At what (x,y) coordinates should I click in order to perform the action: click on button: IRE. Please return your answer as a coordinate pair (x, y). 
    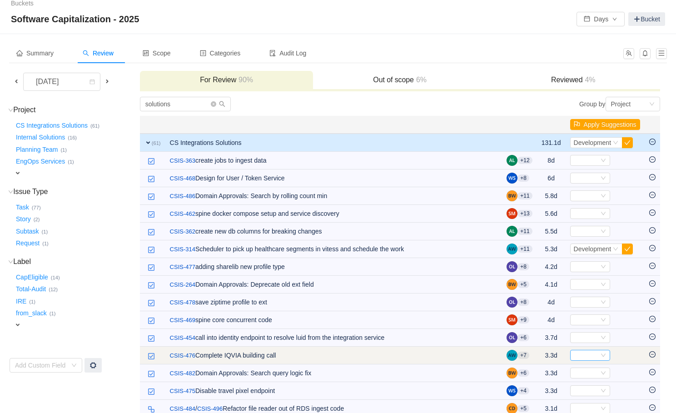
    Looking at the image, I should click on (21, 301).